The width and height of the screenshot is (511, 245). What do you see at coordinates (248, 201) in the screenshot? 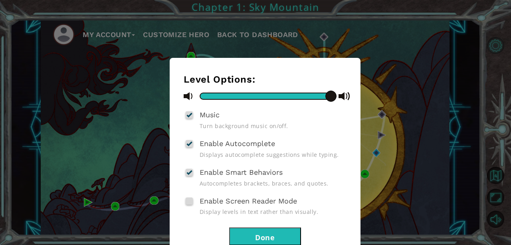
I see `span: Enable Screen Reader Mode` at bounding box center [248, 201].